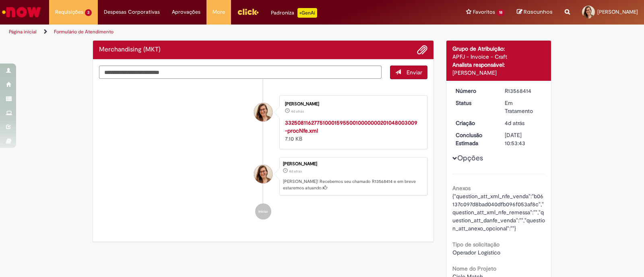 The width and height of the screenshot is (644, 277). I want to click on span: Requisições, so click(69, 12).